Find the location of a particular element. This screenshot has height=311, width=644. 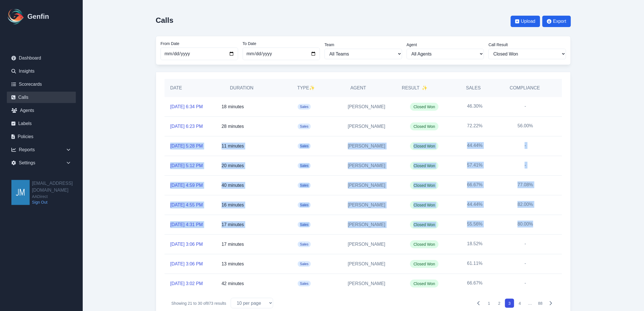

h2: Calls is located at coordinates (164, 20).